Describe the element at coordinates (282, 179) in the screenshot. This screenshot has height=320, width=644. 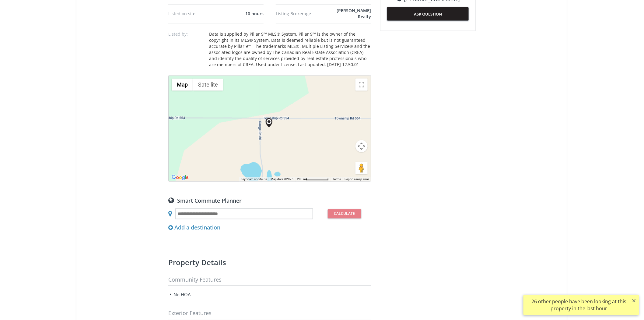
I see `span: Map data ©2025` at that location.